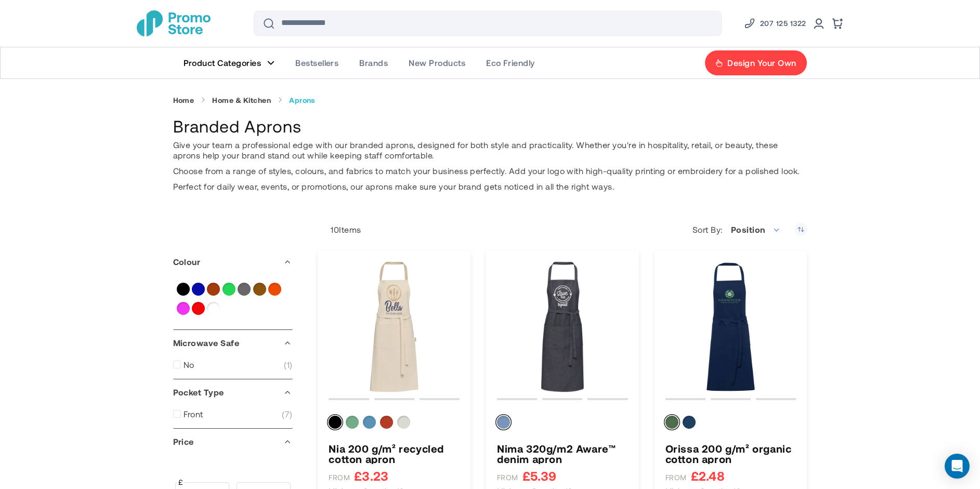  I want to click on span: 207 125 1322, so click(783, 23).